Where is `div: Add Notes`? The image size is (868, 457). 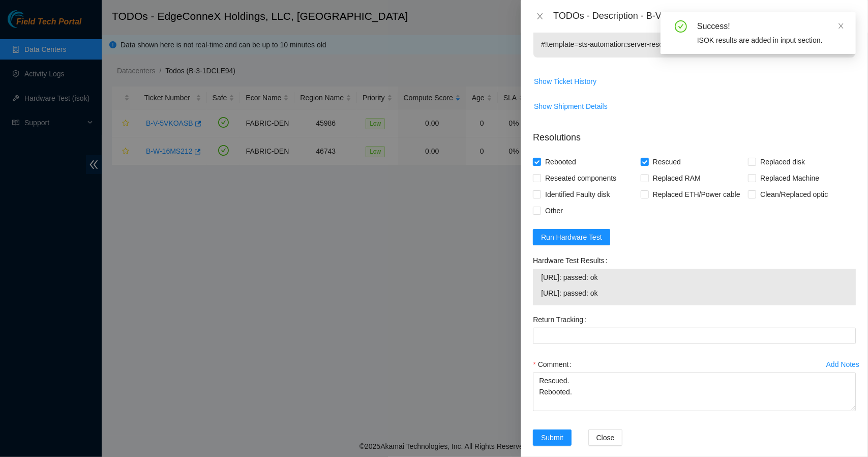 div: Add Notes is located at coordinates (843, 364).